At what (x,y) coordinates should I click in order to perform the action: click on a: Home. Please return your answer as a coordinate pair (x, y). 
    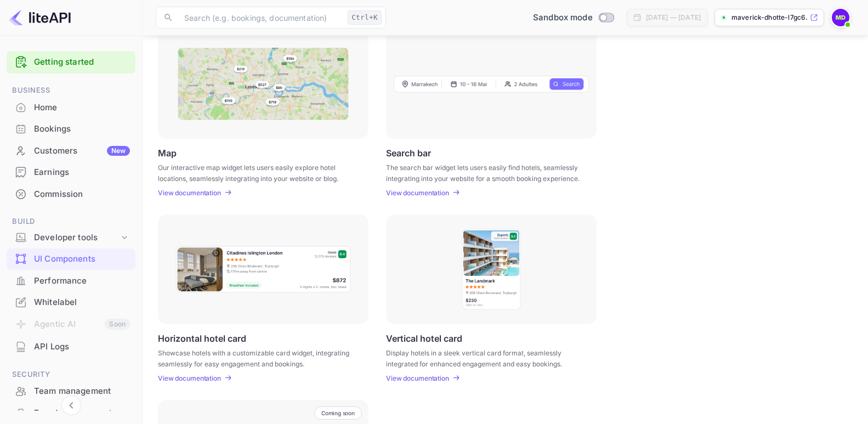
    Looking at the image, I should click on (71, 107).